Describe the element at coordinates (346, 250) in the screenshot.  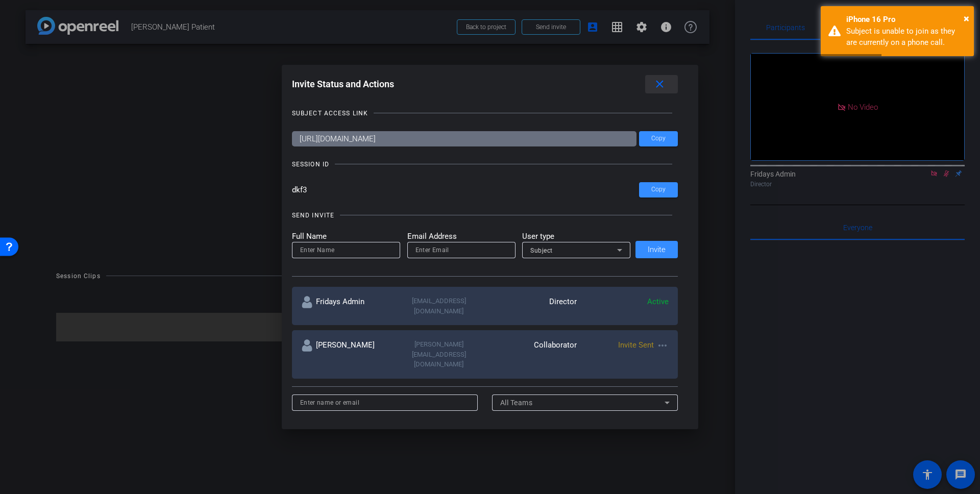
I see `input: Enter Name` at that location.